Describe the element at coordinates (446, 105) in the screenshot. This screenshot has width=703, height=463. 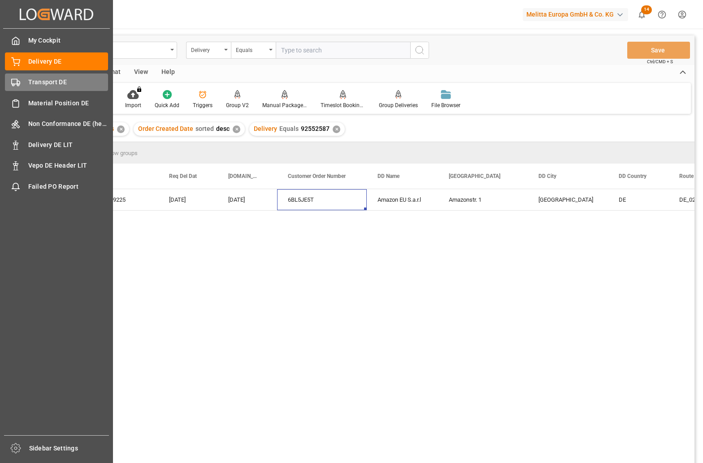
I see `div: File Browser` at that location.